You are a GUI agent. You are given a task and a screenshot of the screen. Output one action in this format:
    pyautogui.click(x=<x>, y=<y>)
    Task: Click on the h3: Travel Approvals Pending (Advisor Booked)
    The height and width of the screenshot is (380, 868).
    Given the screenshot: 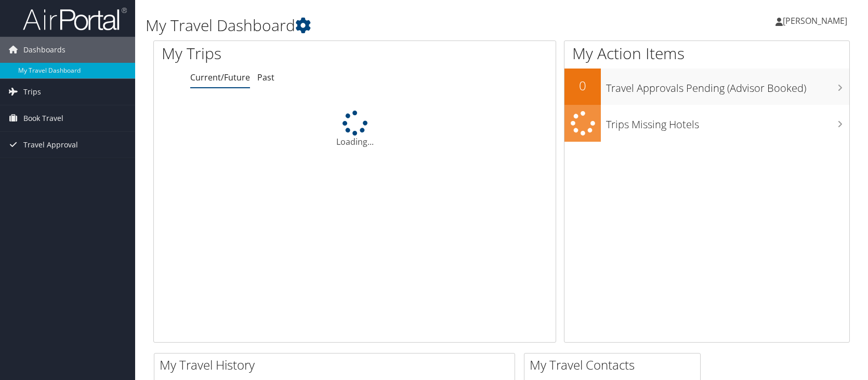 What is the action you would take?
    pyautogui.click(x=727, y=86)
    